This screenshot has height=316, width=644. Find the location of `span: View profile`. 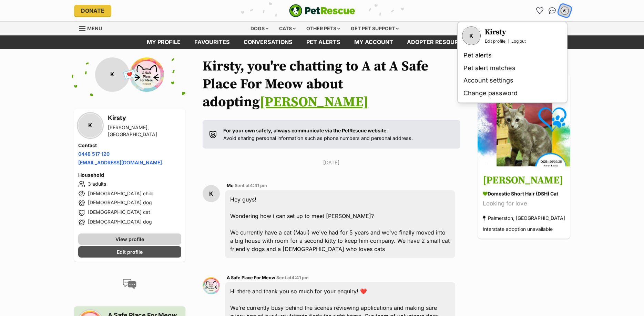

span: View profile is located at coordinates (130, 239).